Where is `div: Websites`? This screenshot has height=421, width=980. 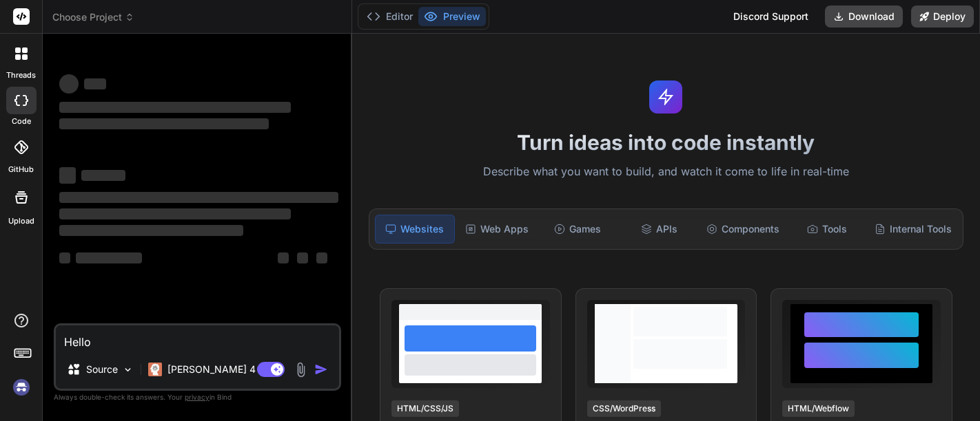 div: Websites is located at coordinates (415, 229).